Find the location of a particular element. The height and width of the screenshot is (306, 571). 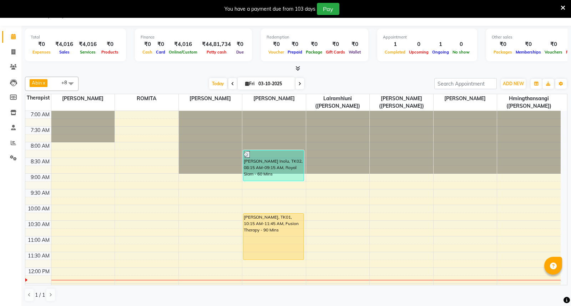

span: Gift Cards is located at coordinates (335, 52).